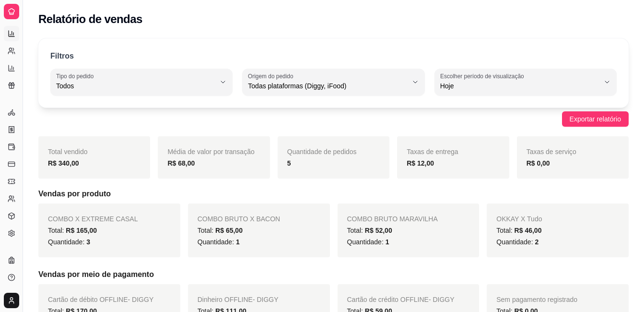 Image resolution: width=644 pixels, height=312 pixels. Describe the element at coordinates (392, 219) in the screenshot. I see `span: COMBO BRUTO MARAVILHA` at that location.